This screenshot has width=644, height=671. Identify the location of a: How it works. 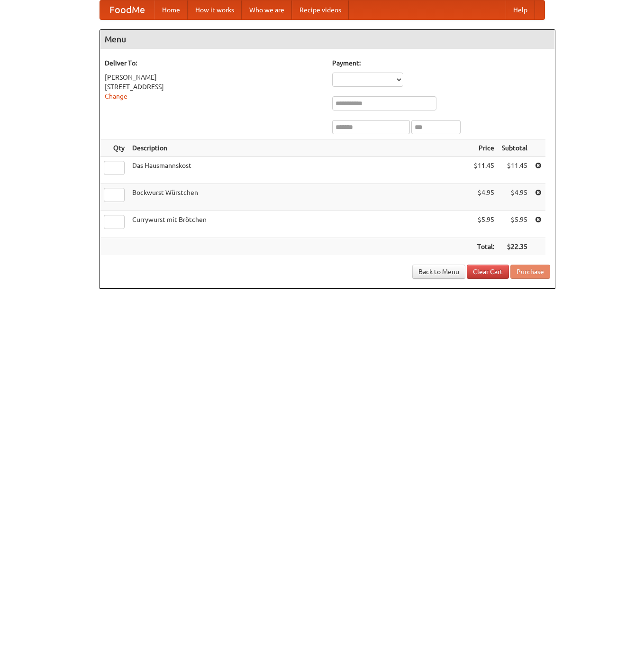
(215, 10).